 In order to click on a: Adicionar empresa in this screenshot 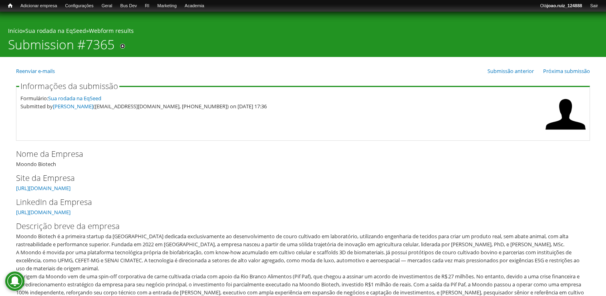, I will do `click(39, 6)`.